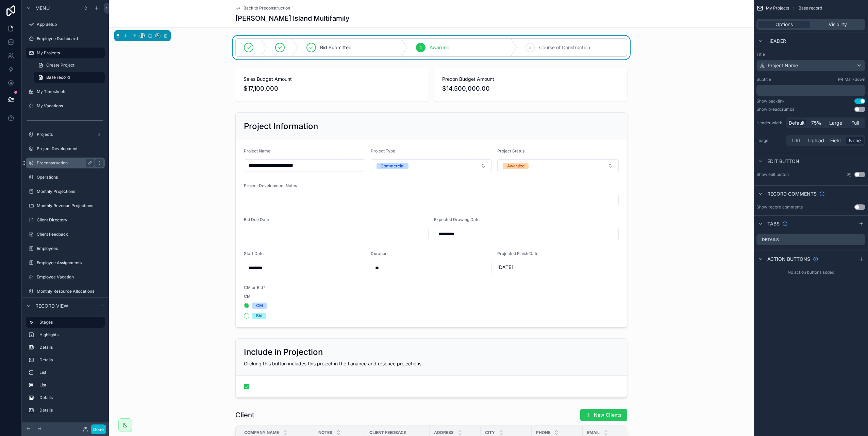 Image resolution: width=868 pixels, height=436 pixels. What do you see at coordinates (816, 141) in the screenshot?
I see `span: Upload` at bounding box center [816, 141].